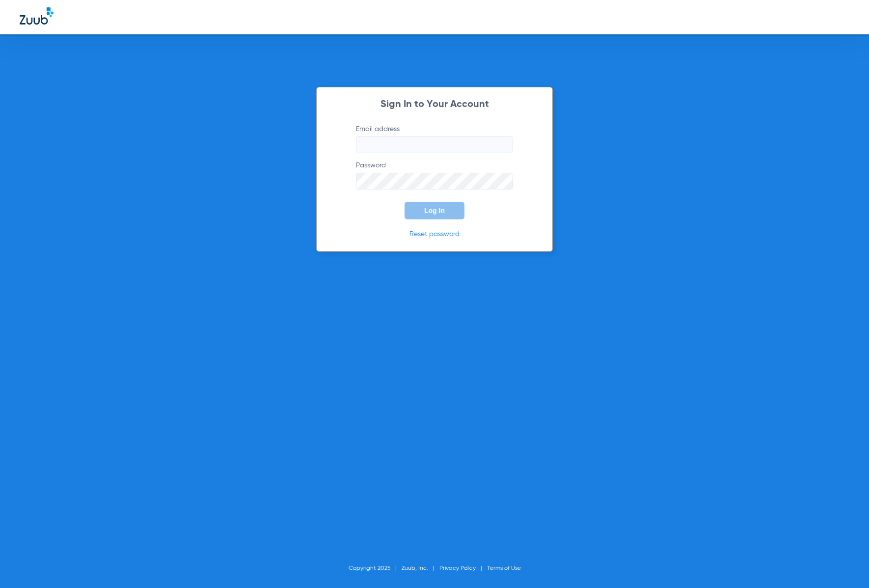 This screenshot has height=588, width=869. Describe the element at coordinates (420, 568) in the screenshot. I see `li: Zuub, Inc.` at that location.